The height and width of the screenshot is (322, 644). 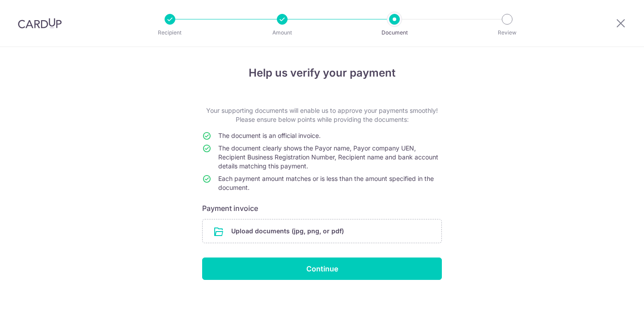 I want to click on input: Continue, so click(x=322, y=269).